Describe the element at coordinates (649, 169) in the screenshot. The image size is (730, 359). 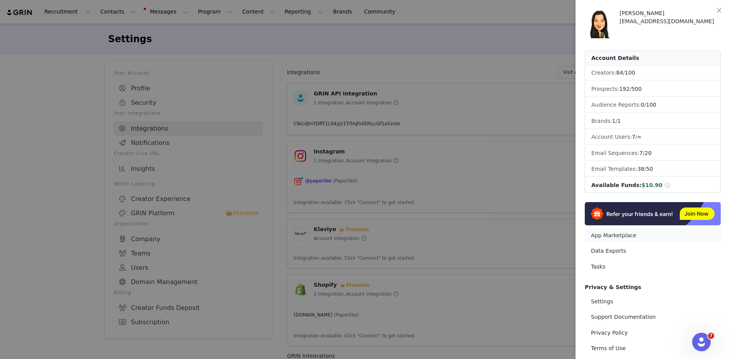
I see `span: 50` at that location.